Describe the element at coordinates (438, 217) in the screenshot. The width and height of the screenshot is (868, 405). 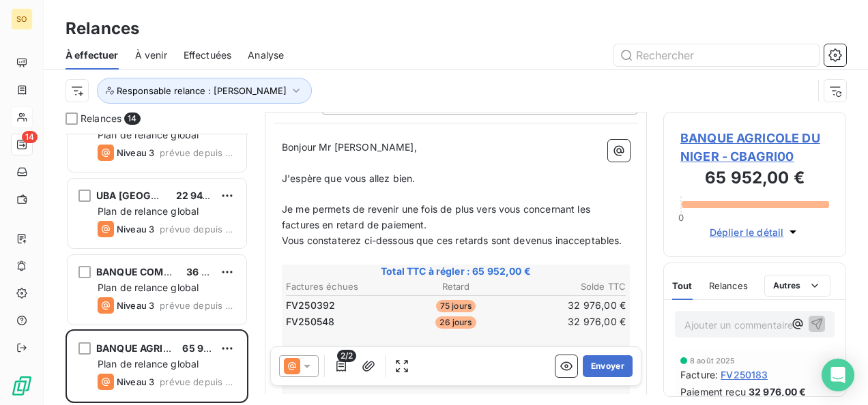
I see `span: Je me permets de revenir une fois de plus vers vous concernant les factures en retard de paiement.` at that location.